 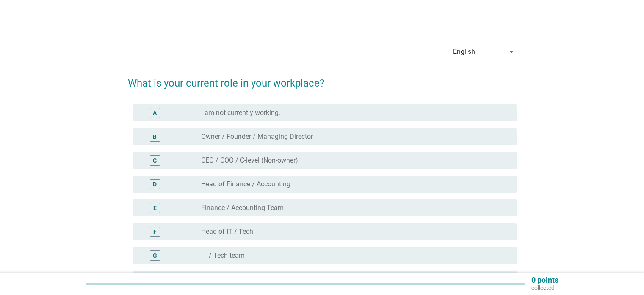 I want to click on label: Head of IT / Tech, so click(x=227, y=231).